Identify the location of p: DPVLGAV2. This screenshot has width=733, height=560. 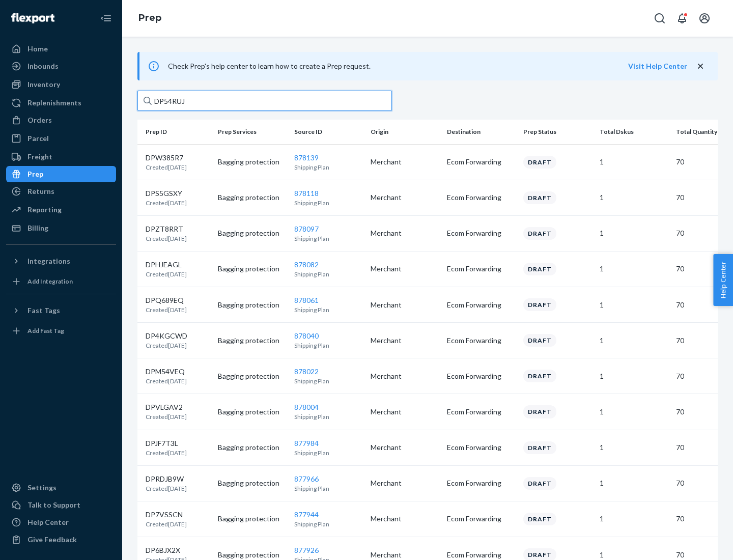
(166, 407).